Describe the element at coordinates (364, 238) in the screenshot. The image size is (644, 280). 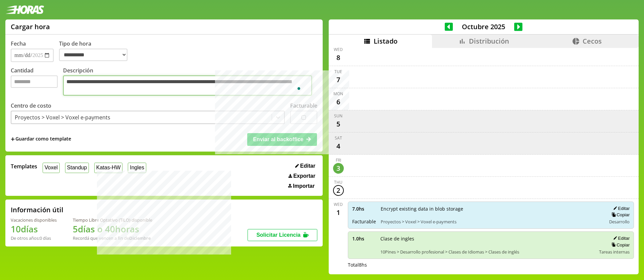
I see `span: 1.0 hs` at that location.